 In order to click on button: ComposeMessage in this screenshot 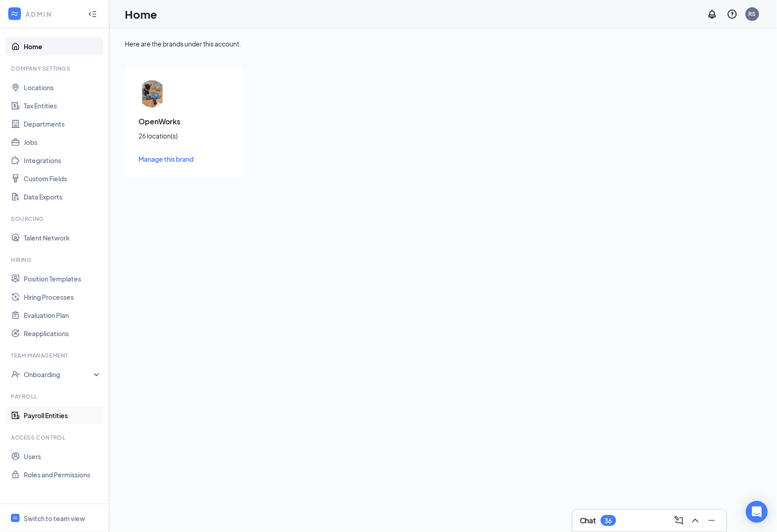, I will do `click(680, 520)`.